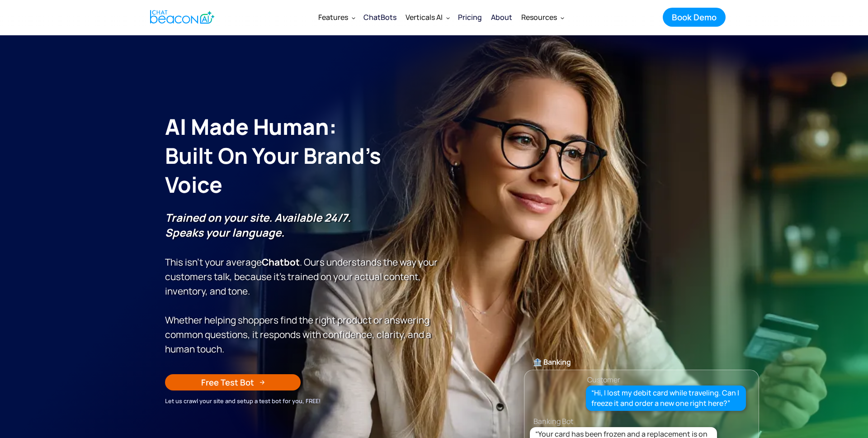  Describe the element at coordinates (604, 380) in the screenshot. I see `div: Customer` at that location.